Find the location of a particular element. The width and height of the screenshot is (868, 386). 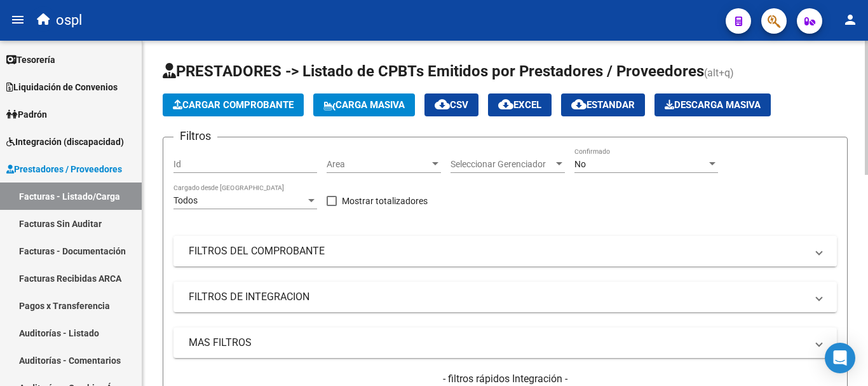

span: (alt+q) is located at coordinates (719, 72).